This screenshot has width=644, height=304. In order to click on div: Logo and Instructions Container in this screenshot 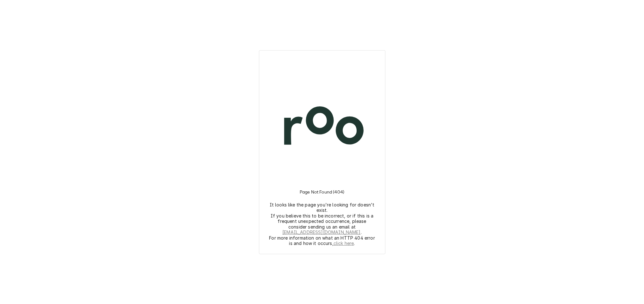, I will do `click(322, 152)`.